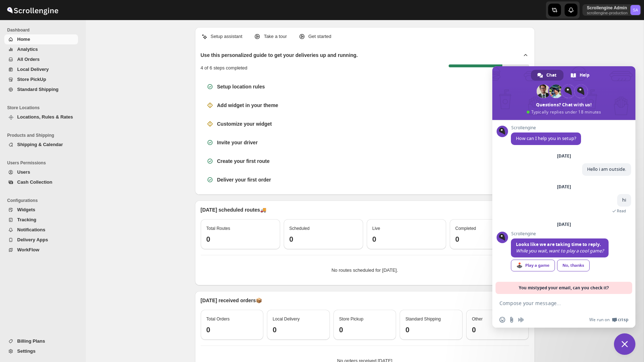 This screenshot has height=362, width=644. I want to click on p: Take a tour, so click(275, 37).